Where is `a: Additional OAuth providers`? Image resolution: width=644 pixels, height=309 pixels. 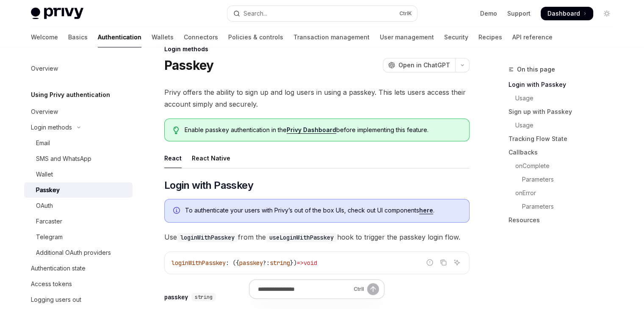
a: Additional OAuth providers is located at coordinates (78, 252).